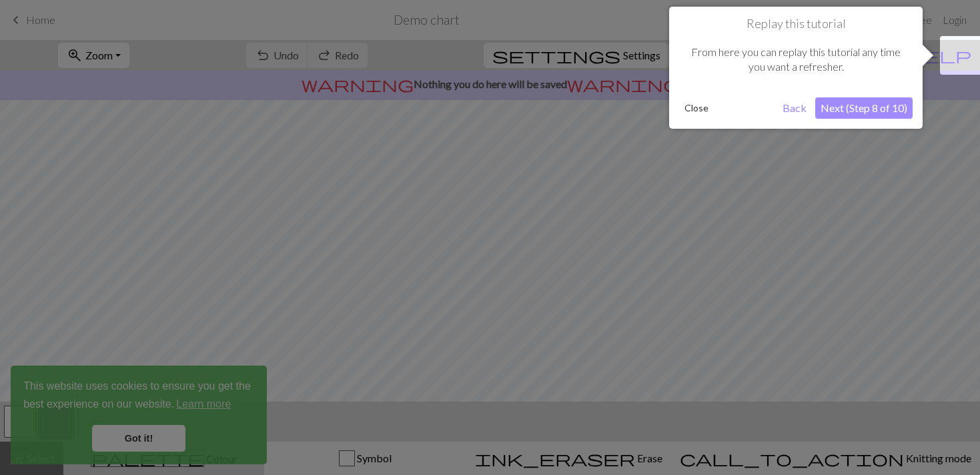 Image resolution: width=980 pixels, height=475 pixels. Describe the element at coordinates (697, 108) in the screenshot. I see `button: Close` at that location.